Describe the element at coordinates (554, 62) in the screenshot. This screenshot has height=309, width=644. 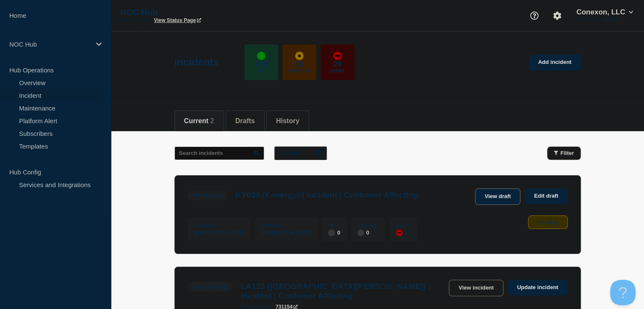
I see `a: Add incident` at that location.